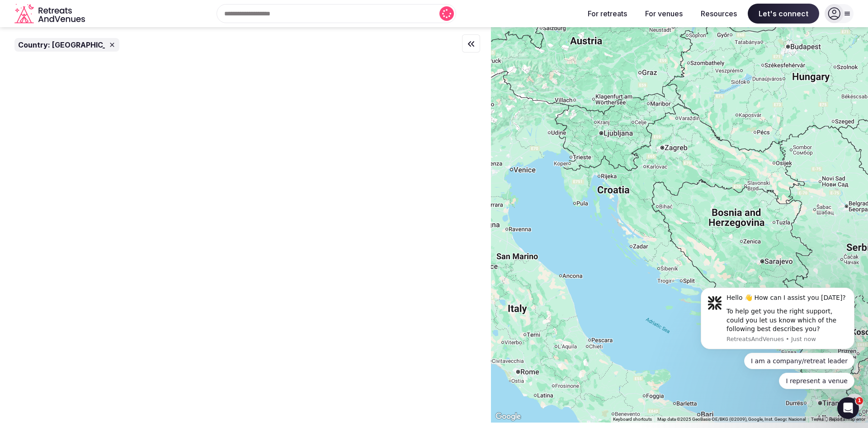 The width and height of the screenshot is (868, 428). What do you see at coordinates (633, 419) in the screenshot?
I see `button: Keyboard shortcuts` at bounding box center [633, 419].